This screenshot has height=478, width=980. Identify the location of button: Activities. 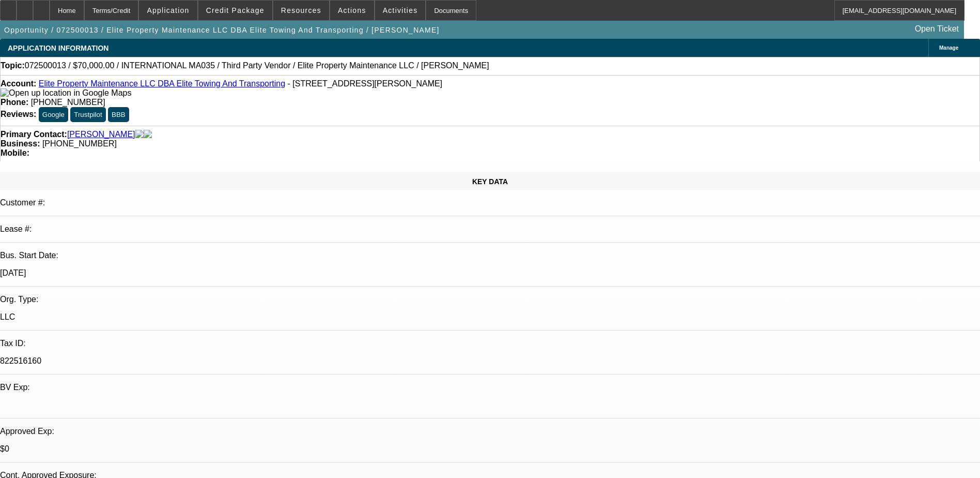
(400, 10).